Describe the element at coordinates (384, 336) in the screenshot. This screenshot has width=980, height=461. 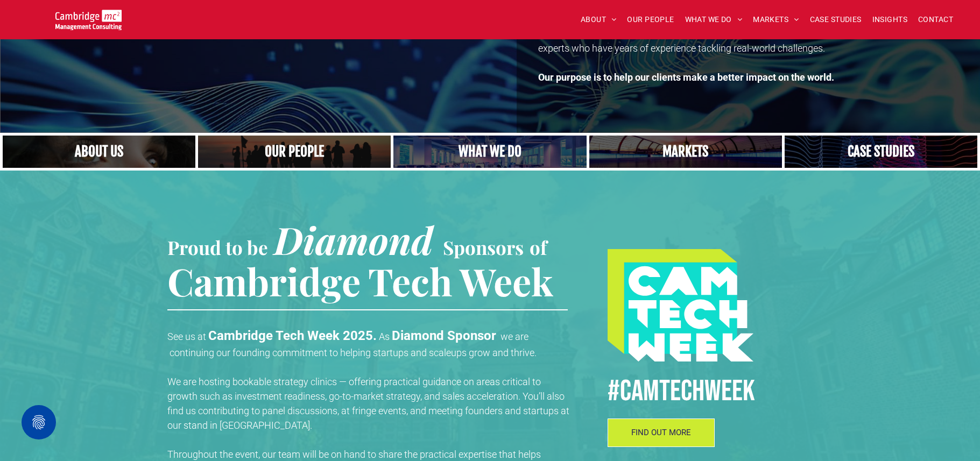
I see `span: As` at that location.